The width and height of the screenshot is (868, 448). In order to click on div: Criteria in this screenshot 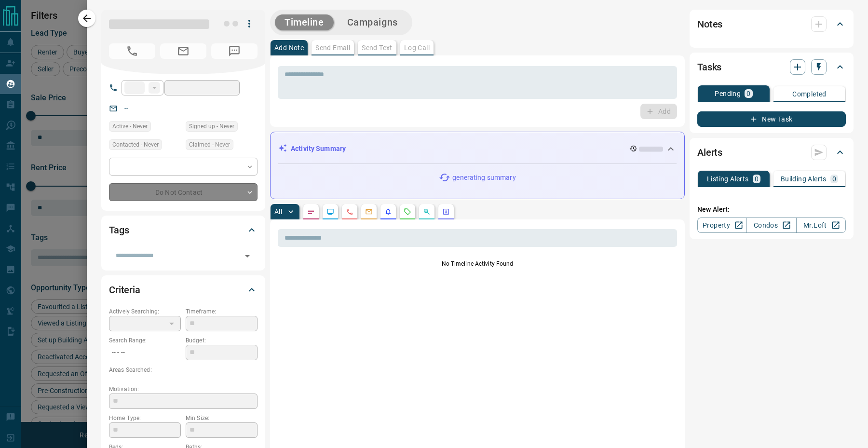, I will do `click(183, 290)`.